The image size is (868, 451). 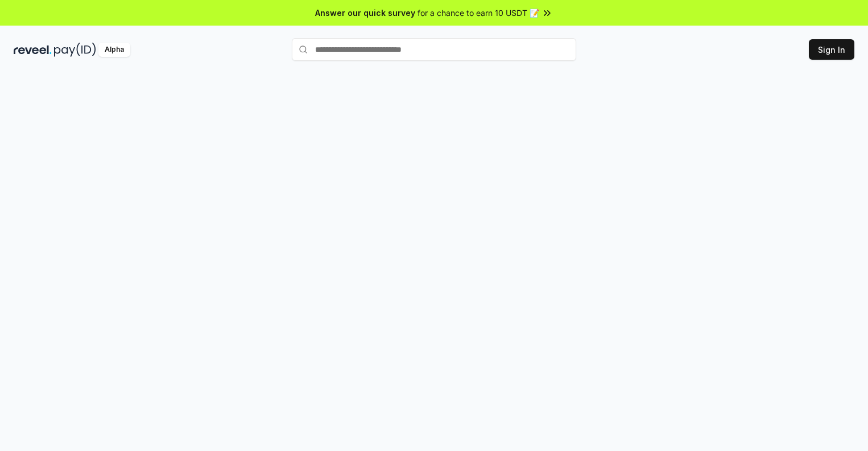 I want to click on button: Sign In, so click(x=832, y=49).